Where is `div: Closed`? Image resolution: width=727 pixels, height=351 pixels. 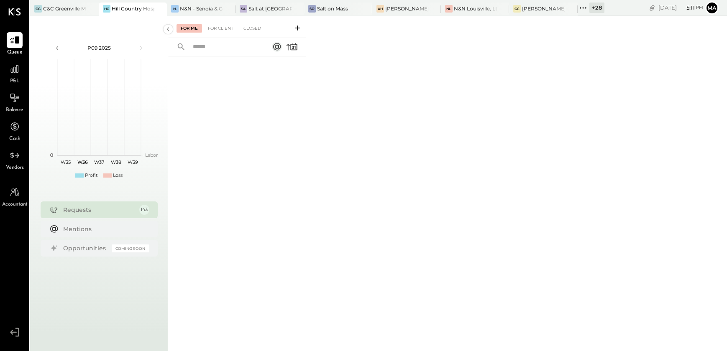 div: Closed is located at coordinates (252, 28).